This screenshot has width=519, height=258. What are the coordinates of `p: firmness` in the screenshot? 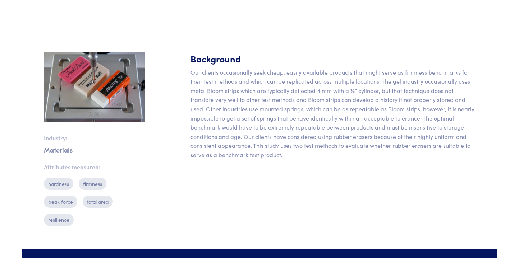 It's located at (92, 184).